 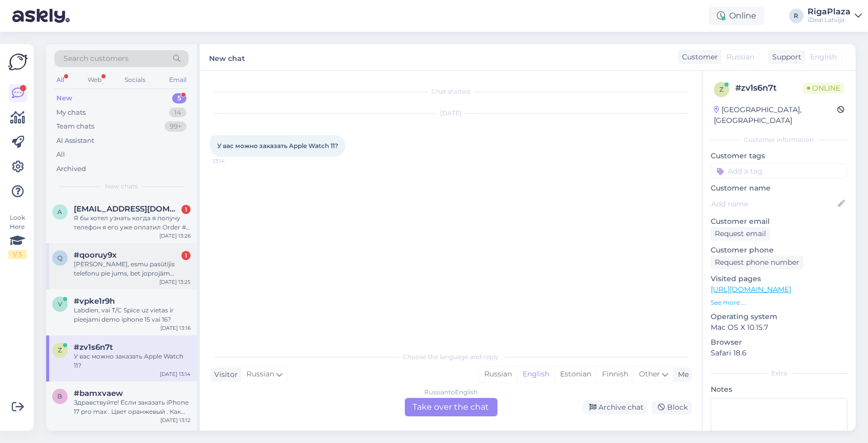 I want to click on div: Take over the chat, so click(x=451, y=407).